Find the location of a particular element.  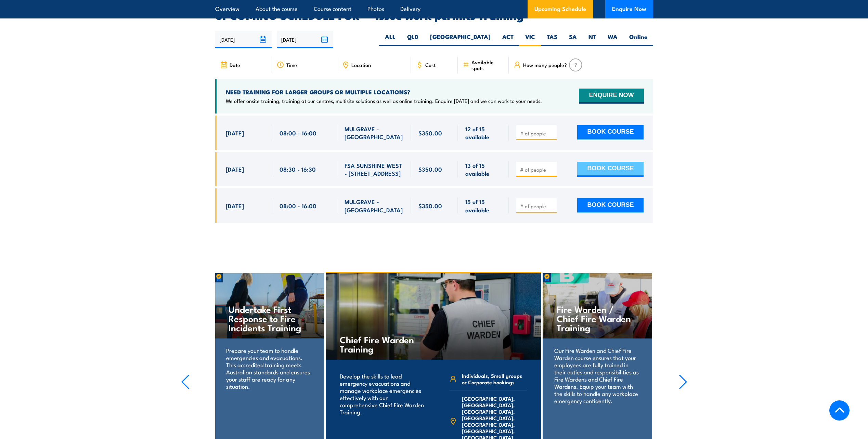

label: WA is located at coordinates (613, 39).